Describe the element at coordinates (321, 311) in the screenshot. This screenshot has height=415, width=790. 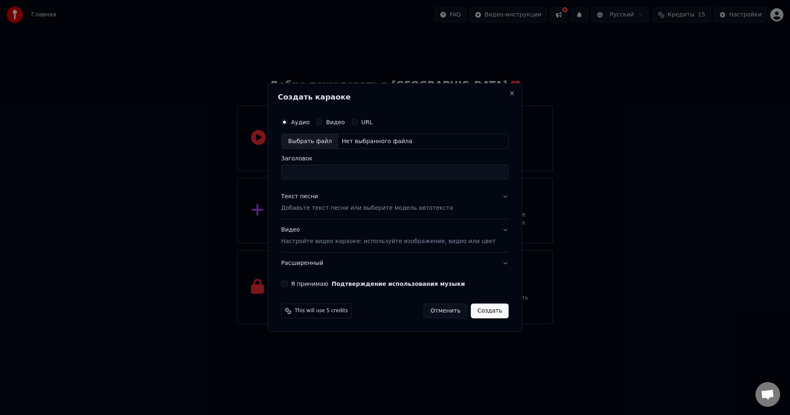
I see `span: This will use 5 credits` at that location.